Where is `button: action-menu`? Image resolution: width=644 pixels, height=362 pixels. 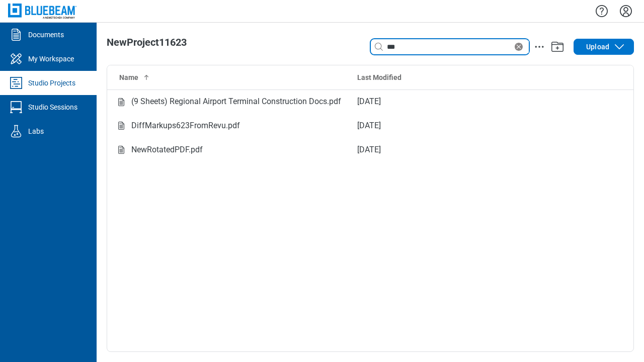
button: action-menu is located at coordinates (539, 47).